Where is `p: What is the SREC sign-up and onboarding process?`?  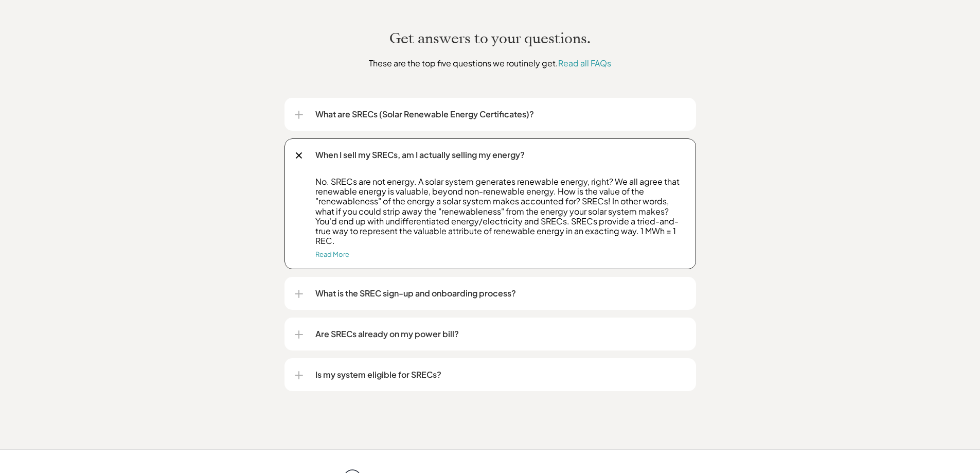
p: What is the SREC sign-up and onboarding process? is located at coordinates (501, 293).